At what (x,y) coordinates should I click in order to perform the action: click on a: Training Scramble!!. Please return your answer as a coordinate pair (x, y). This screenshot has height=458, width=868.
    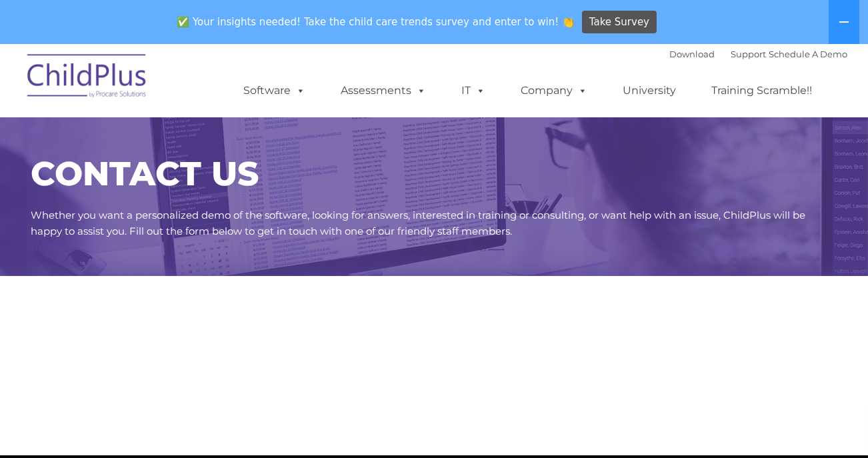
    Looking at the image, I should click on (761, 90).